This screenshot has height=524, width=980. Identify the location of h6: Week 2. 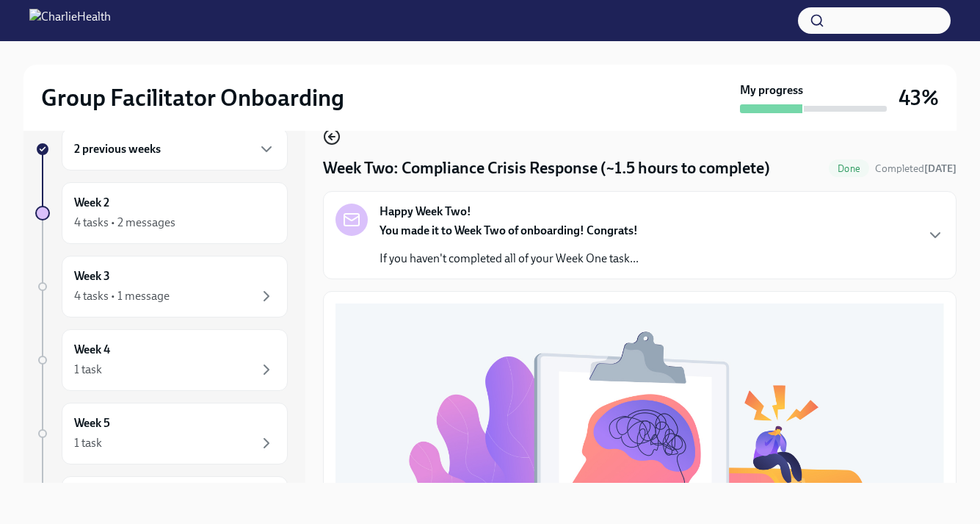
(91, 203).